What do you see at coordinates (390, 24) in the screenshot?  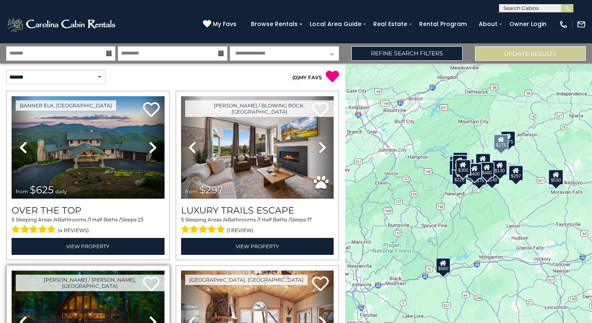 I see `a: Real Estate` at bounding box center [390, 24].